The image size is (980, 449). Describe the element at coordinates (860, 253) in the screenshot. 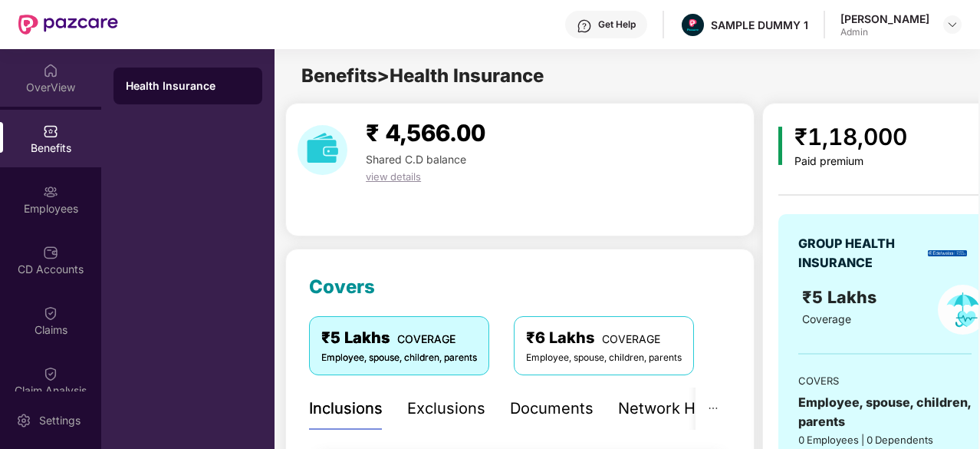

I see `div: GROUP HEALTH INSURANCE` at that location.